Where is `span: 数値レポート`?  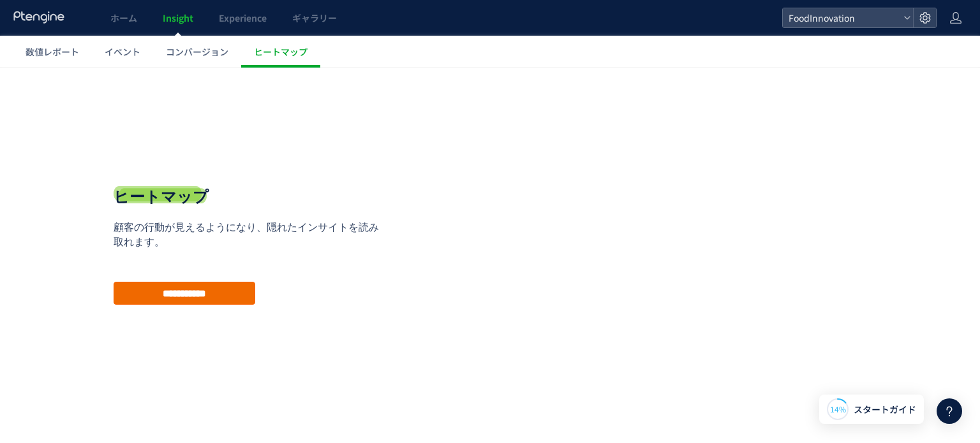 span: 数値レポート is located at coordinates (53, 52).